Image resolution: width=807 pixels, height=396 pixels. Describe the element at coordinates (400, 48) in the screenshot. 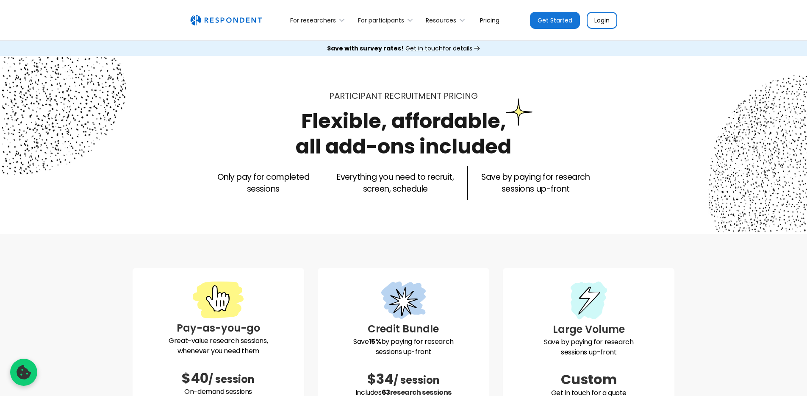

I see `div: for details` at that location.